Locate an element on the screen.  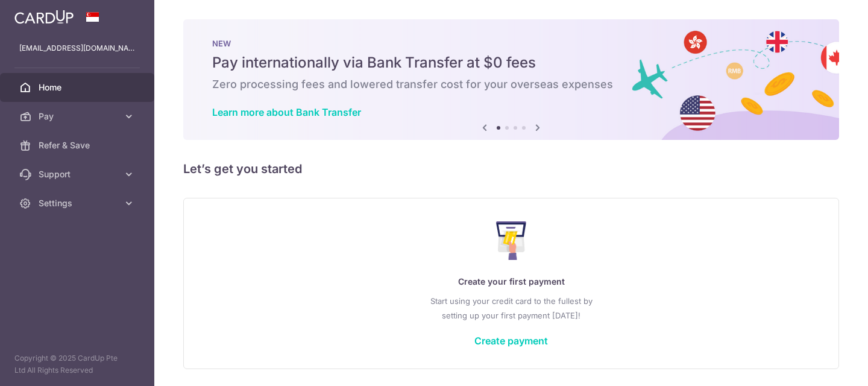
span: Refer & Save is located at coordinates (79, 145).